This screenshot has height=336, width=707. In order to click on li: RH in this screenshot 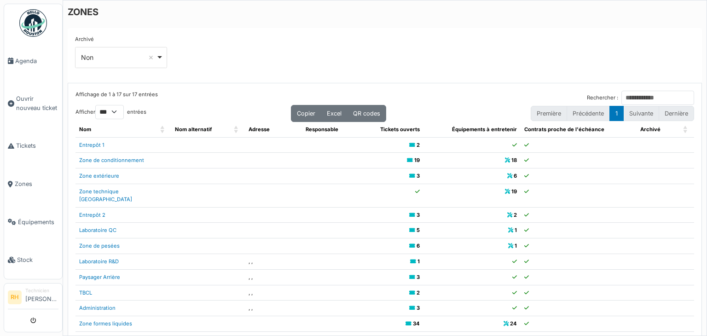, I will do `click(15, 297)`.